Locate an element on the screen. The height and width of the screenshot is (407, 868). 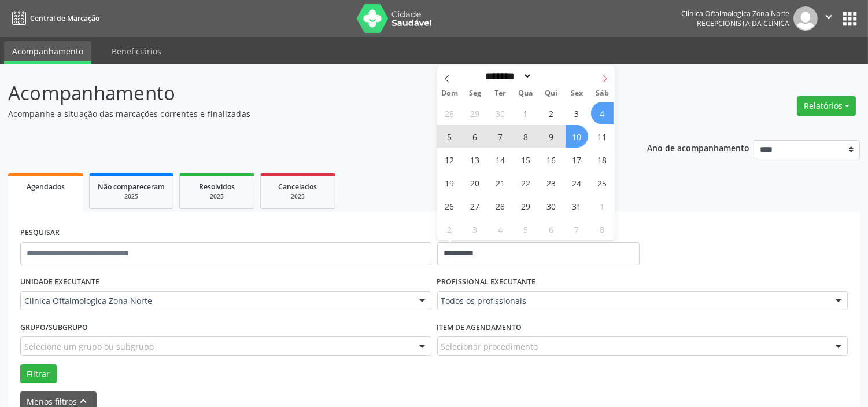
span: Outubro 18, 2025 is located at coordinates (602, 159).